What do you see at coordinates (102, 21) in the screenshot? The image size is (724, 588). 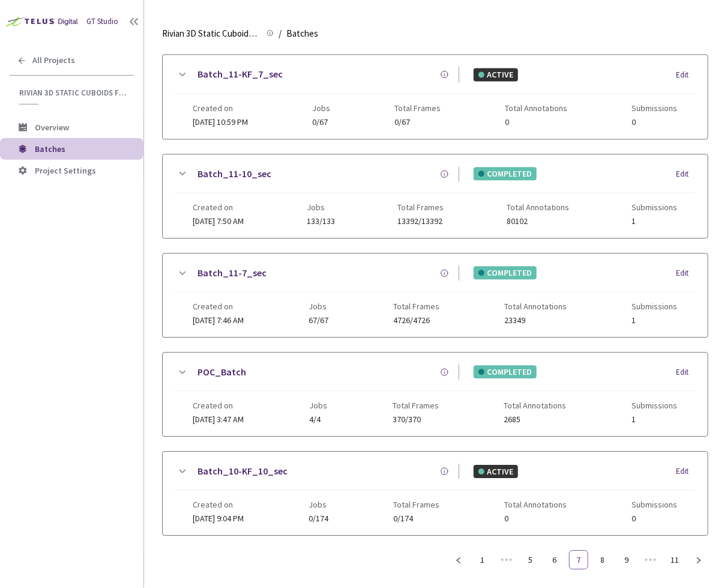 I see `div: GT Studio` at bounding box center [102, 21].